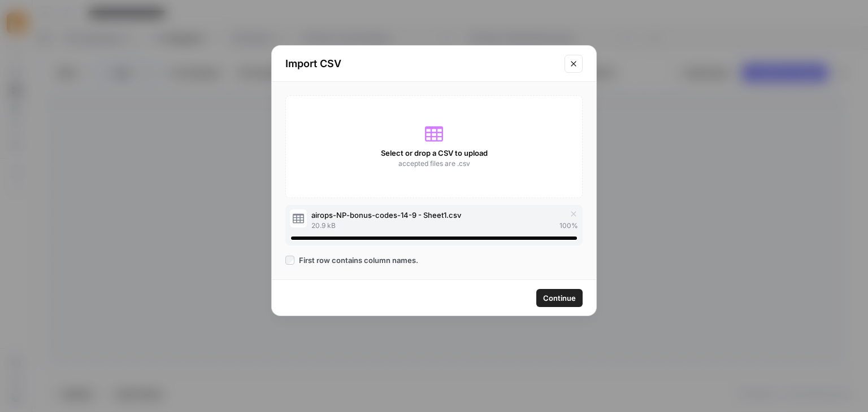 The height and width of the screenshot is (412, 868). What do you see at coordinates (560, 298) in the screenshot?
I see `span: Continue` at bounding box center [560, 298].